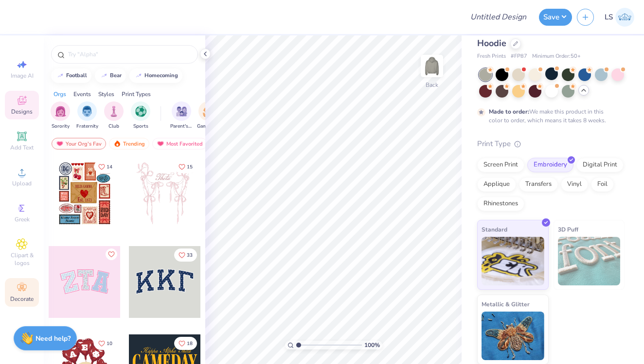 Image resolution: width=644 pixels, height=364 pixels. I want to click on img: Metallic & Glitter, so click(512, 336).